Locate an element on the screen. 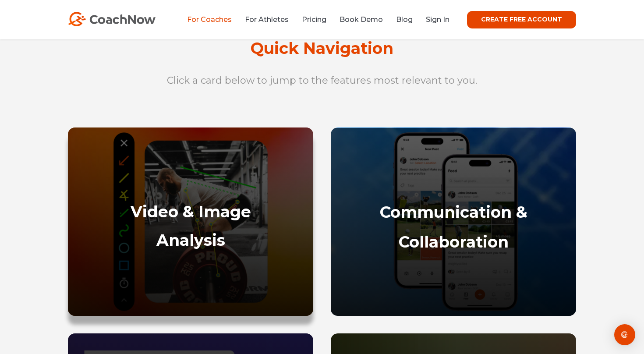 The height and width of the screenshot is (354, 644). a: For Athletes is located at coordinates (267, 19).